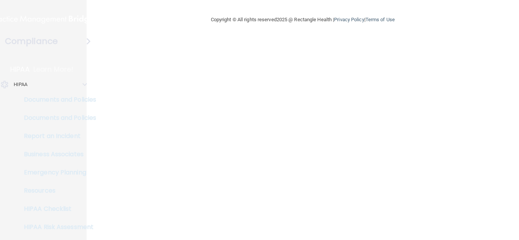 The image size is (519, 240). Describe the element at coordinates (57, 136) in the screenshot. I see `p: Report an Incident` at that location.